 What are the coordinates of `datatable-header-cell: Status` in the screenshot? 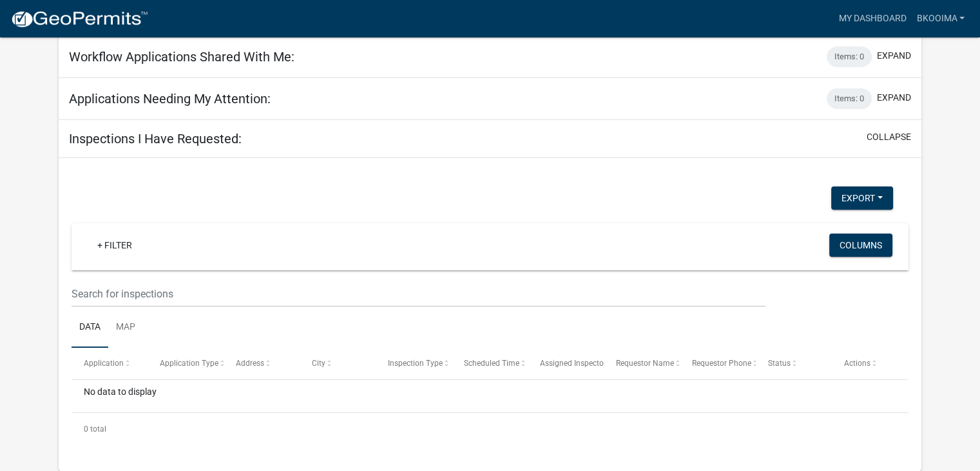 It's located at (794, 363).